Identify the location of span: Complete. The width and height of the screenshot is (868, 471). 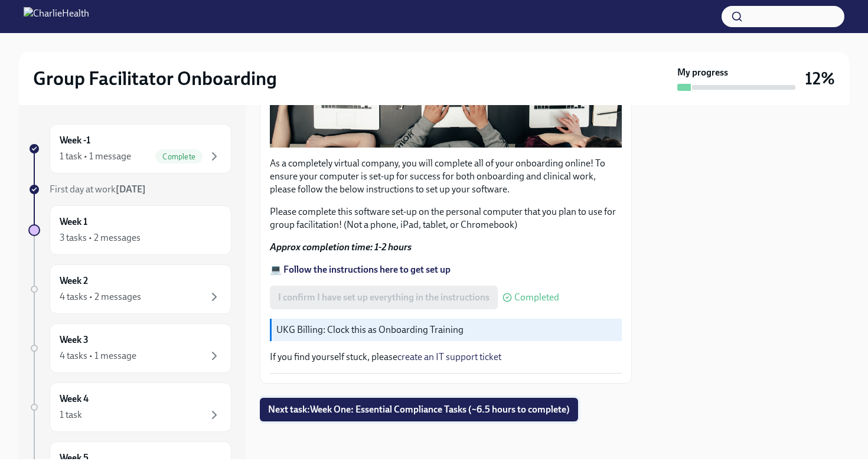
(179, 156).